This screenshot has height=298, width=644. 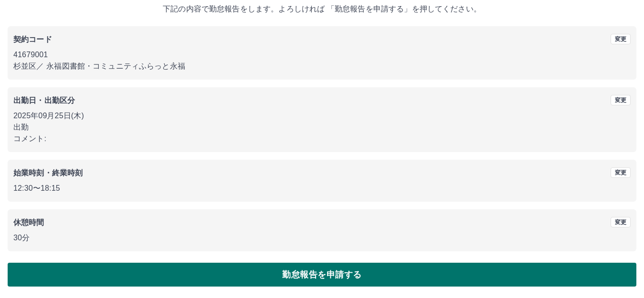 What do you see at coordinates (322, 55) in the screenshot?
I see `p: 41679001` at bounding box center [322, 55].